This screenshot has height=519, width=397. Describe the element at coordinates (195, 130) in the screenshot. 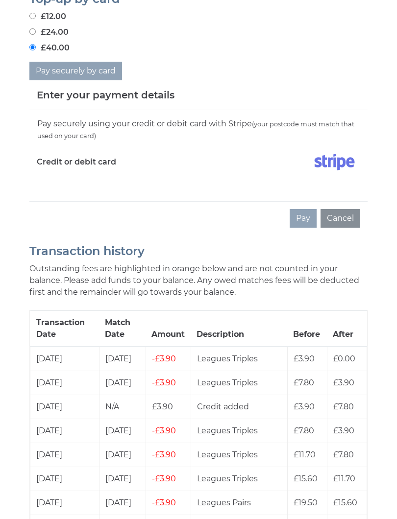

I see `small: (your postcode must match that used on your card)` at that location.